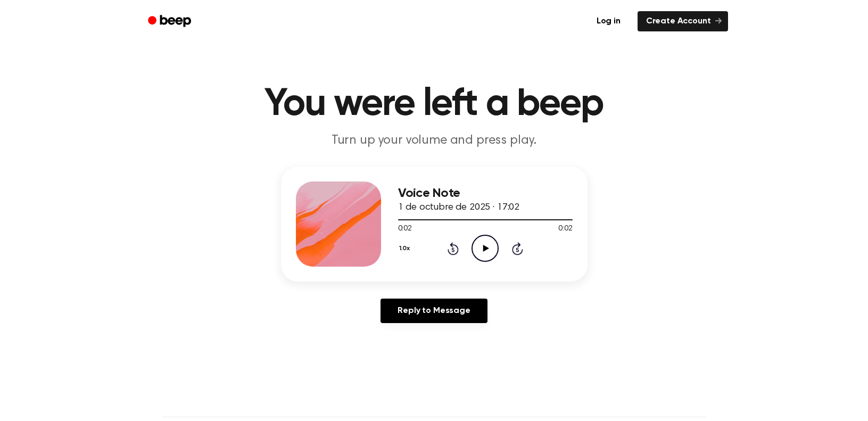  I want to click on p: Turn up your volume and press play., so click(434, 141).